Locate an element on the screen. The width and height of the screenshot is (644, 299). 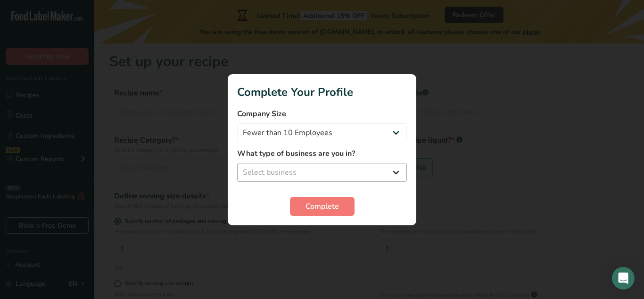
label: Company Size is located at coordinates (322, 114).